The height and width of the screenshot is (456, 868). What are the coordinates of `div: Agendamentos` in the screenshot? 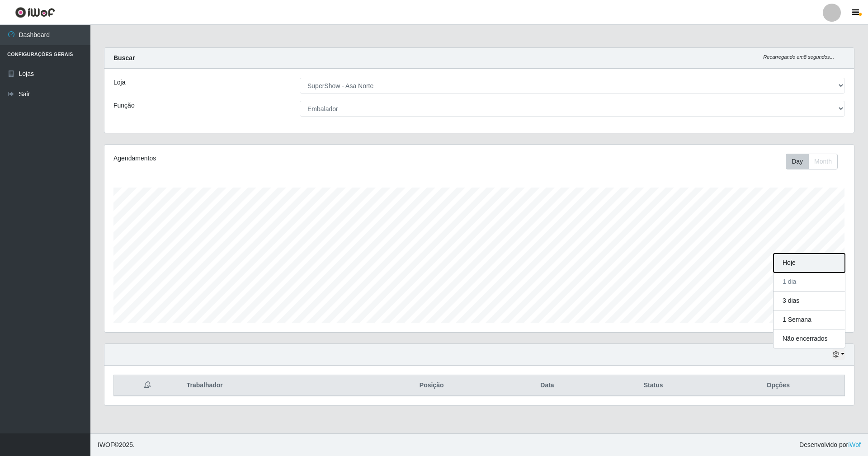 It's located at (262, 158).